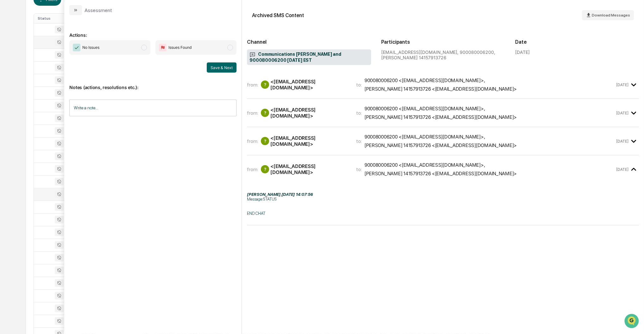  I want to click on th: Status, so click(56, 18).